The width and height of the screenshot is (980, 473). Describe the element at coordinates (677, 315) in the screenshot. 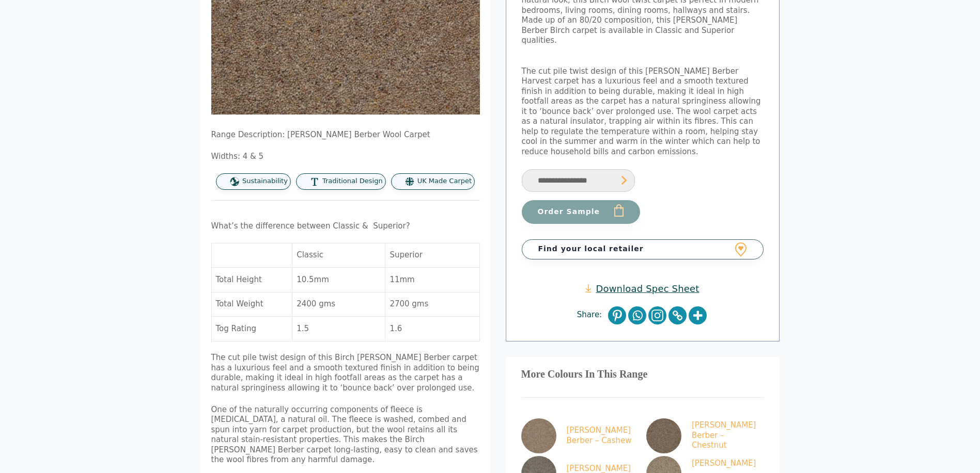

I see `a: Copy Link` at that location.